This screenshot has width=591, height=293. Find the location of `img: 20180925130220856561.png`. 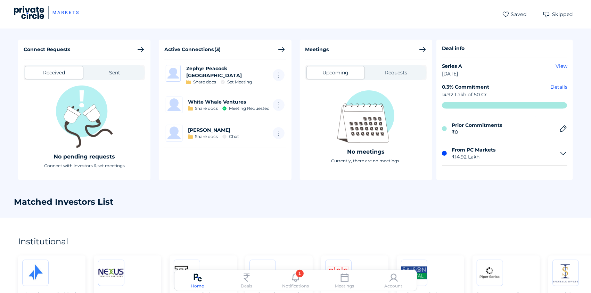

img: 20180925130220856561.png is located at coordinates (111, 273).